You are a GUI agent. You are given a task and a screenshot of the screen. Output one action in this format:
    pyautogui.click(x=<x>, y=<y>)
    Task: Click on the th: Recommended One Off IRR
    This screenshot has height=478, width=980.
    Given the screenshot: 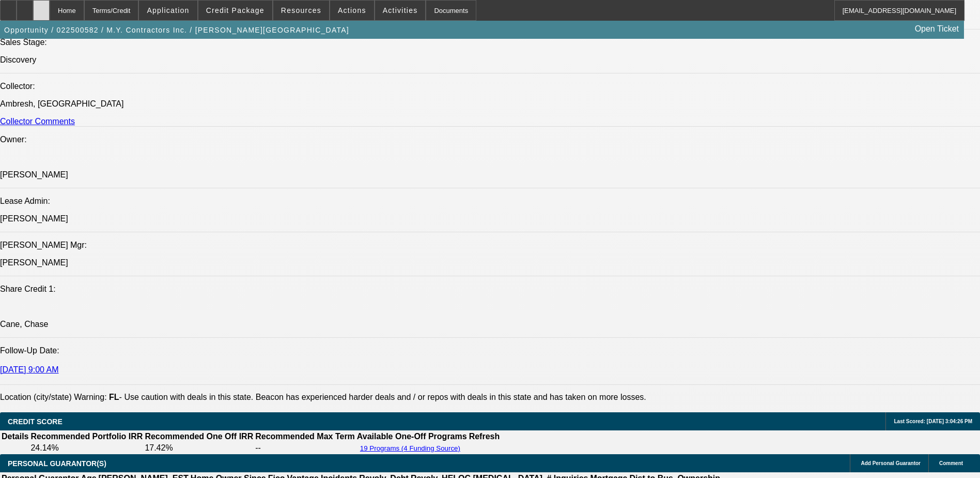 What is the action you would take?
    pyautogui.click(x=199, y=436)
    